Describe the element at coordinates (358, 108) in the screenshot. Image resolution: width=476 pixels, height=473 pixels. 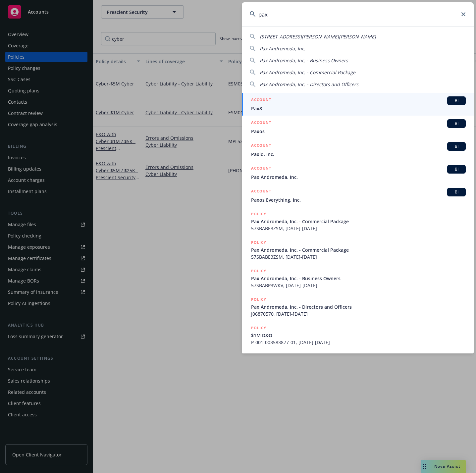
I see `span: Pax8` at that location.